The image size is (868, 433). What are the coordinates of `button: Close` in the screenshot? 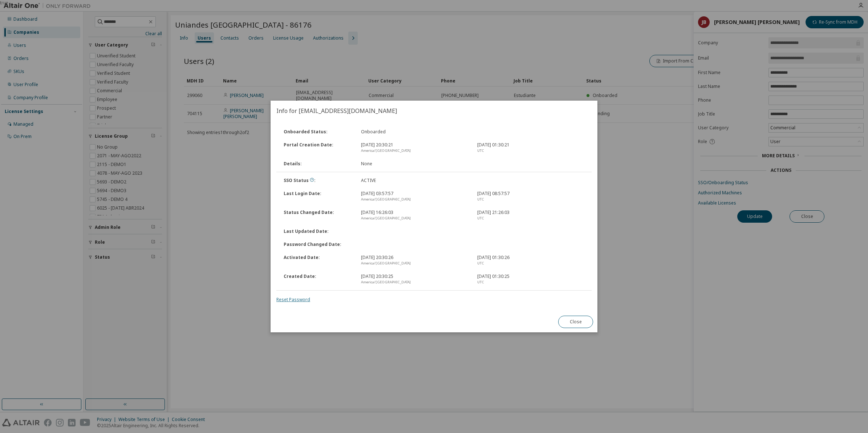 It's located at (576, 322).